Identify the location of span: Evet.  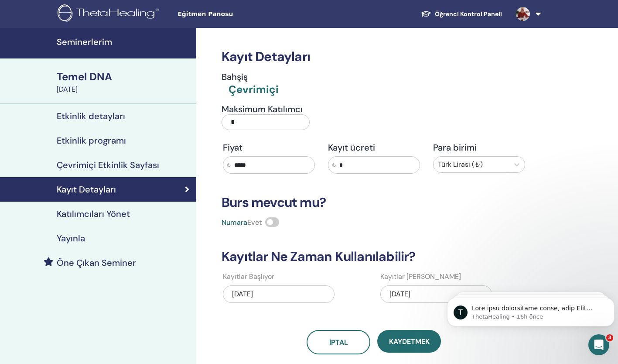
(254, 222).